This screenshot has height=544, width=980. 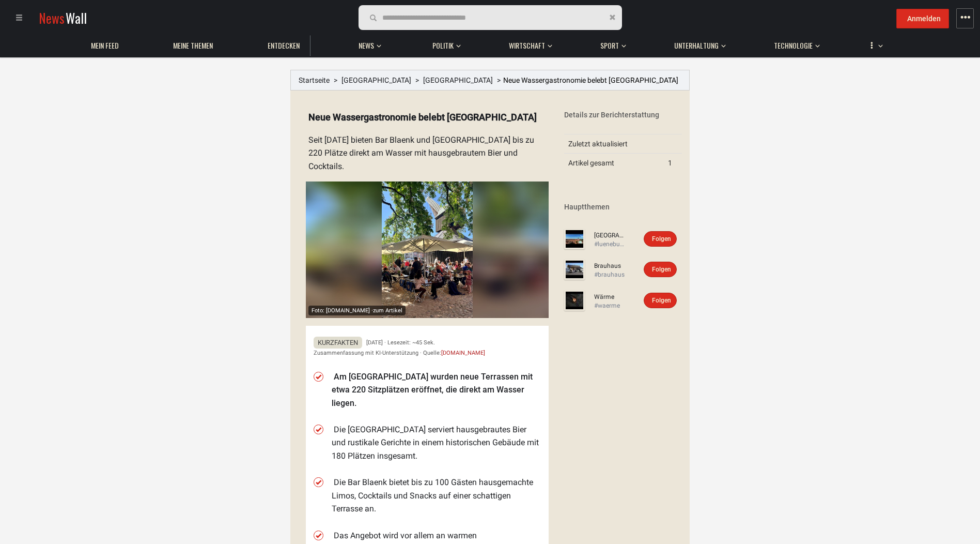 What do you see at coordinates (284, 46) in the screenshot?
I see `span: Entdecken` at bounding box center [284, 46].